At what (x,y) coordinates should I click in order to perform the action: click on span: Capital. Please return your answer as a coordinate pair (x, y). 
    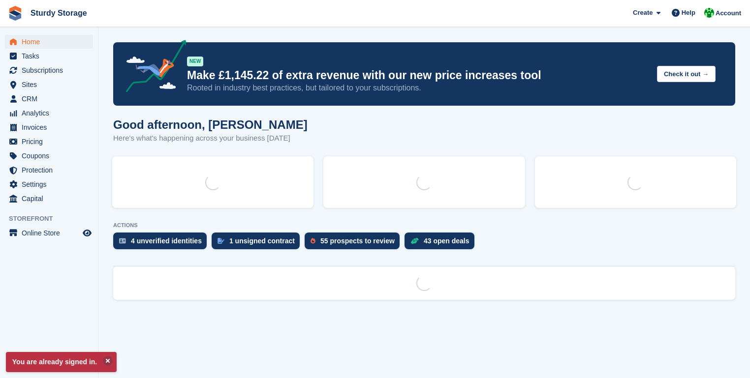
    Looking at the image, I should click on (51, 199).